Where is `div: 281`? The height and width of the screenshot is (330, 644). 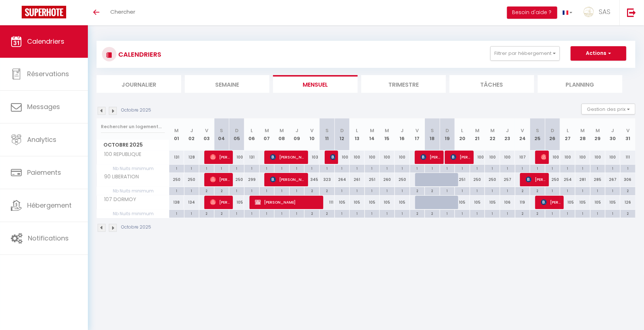
div: 281 is located at coordinates (583, 179).